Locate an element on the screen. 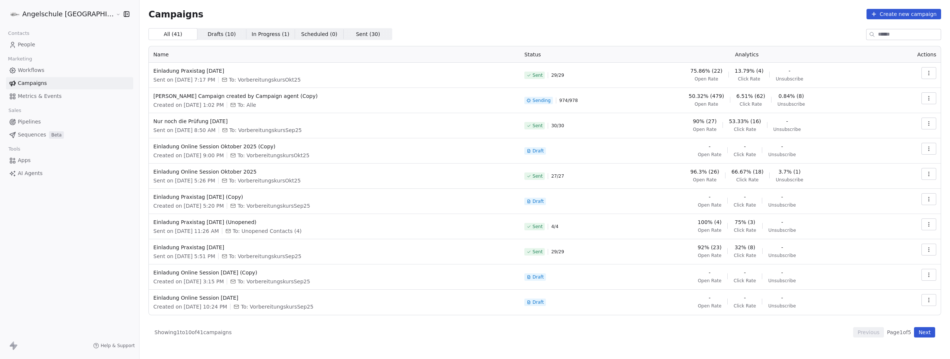 The width and height of the screenshot is (950, 359). span: To: Unopened Contacts (4) is located at coordinates (267, 231).